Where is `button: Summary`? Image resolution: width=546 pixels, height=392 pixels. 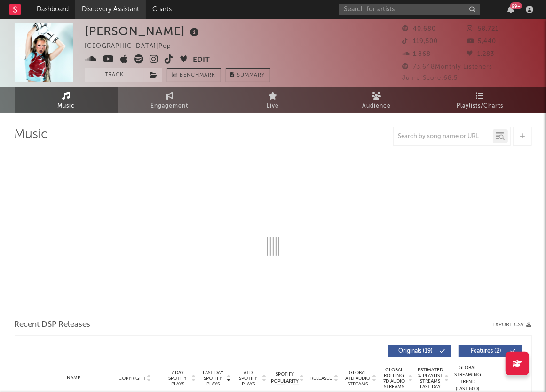
button: Summary is located at coordinates (248, 75).